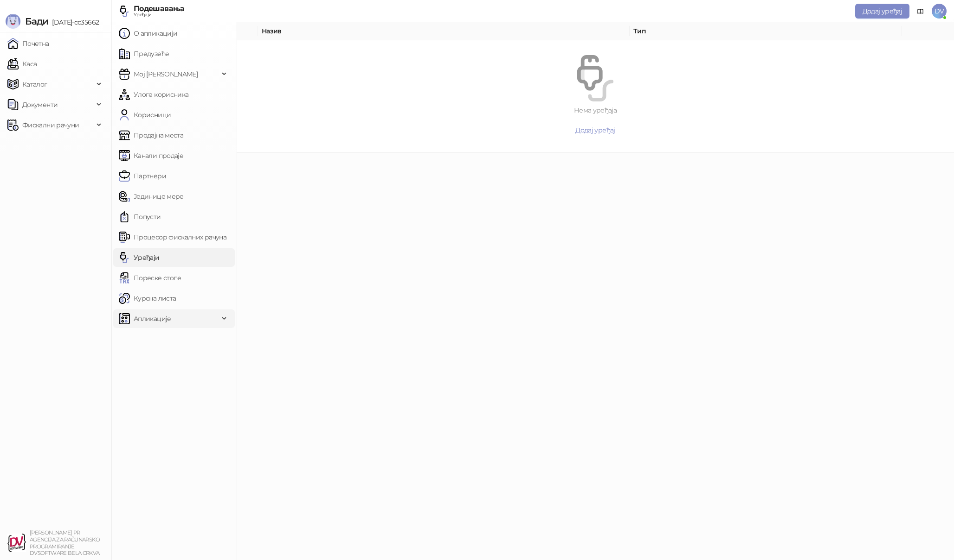 Image resolution: width=954 pixels, height=560 pixels. What do you see at coordinates (139, 217) in the screenshot?
I see `a: Попусти` at bounding box center [139, 217].